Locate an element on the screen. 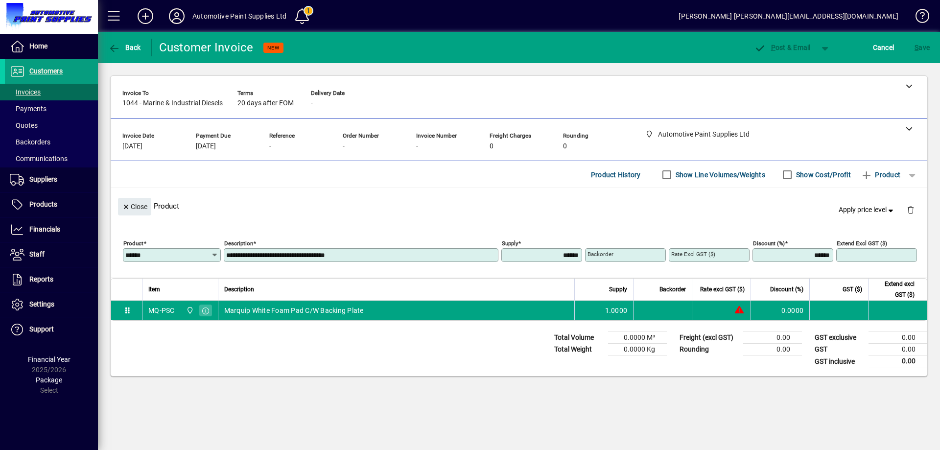  span: Discount (%) is located at coordinates (787, 289).